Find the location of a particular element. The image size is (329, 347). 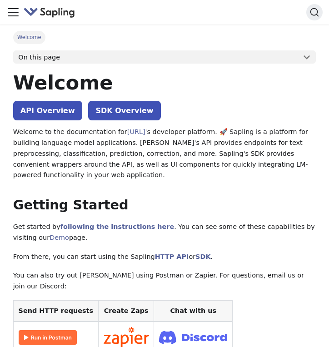

p: Get started by . You can see some of these capabilities by visiting our page. is located at coordinates (164, 232).